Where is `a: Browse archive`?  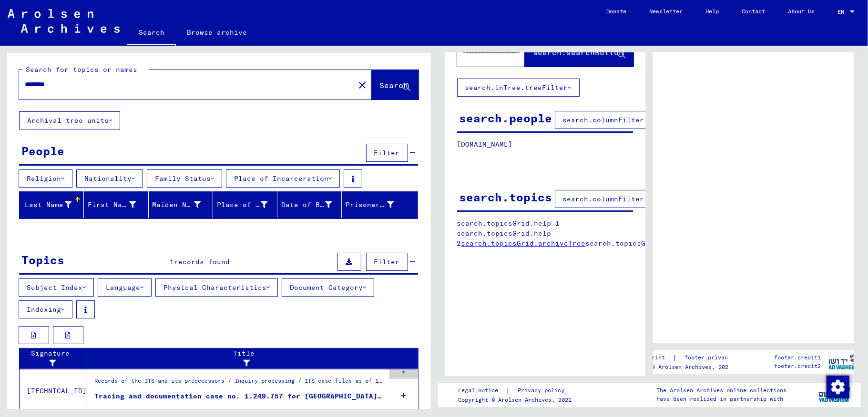
a: Browse archive is located at coordinates (217, 32).